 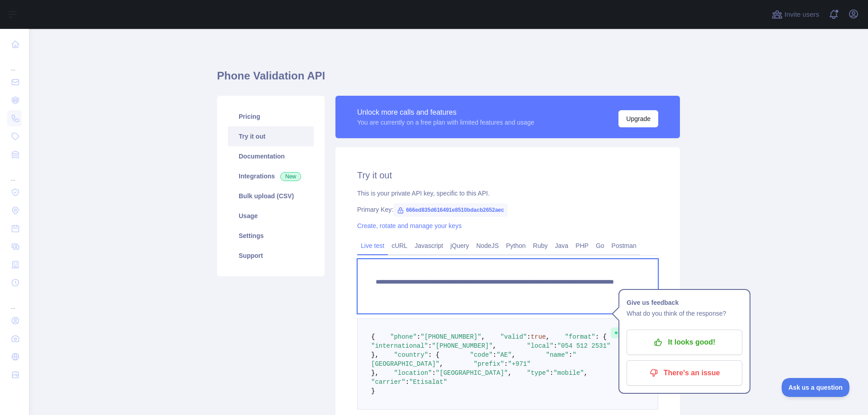 I want to click on span: "format", so click(x=580, y=337).